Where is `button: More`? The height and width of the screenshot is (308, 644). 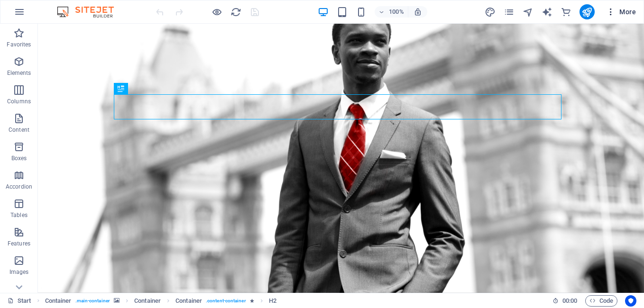 button: More is located at coordinates (621, 12).